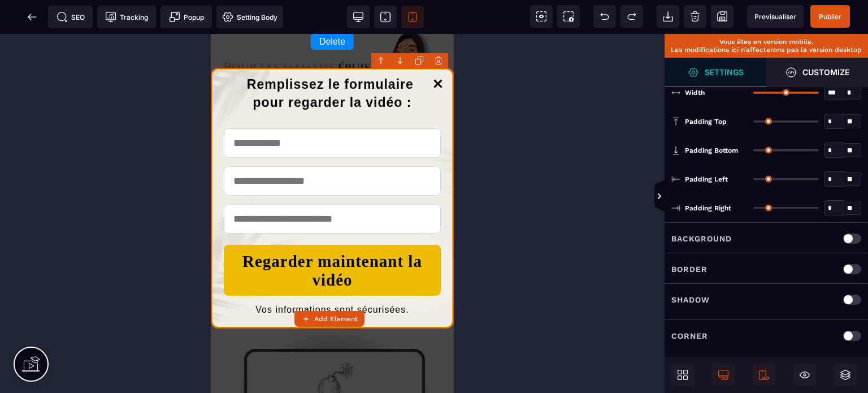  What do you see at coordinates (776, 17) in the screenshot?
I see `span: Preview` at bounding box center [776, 17].